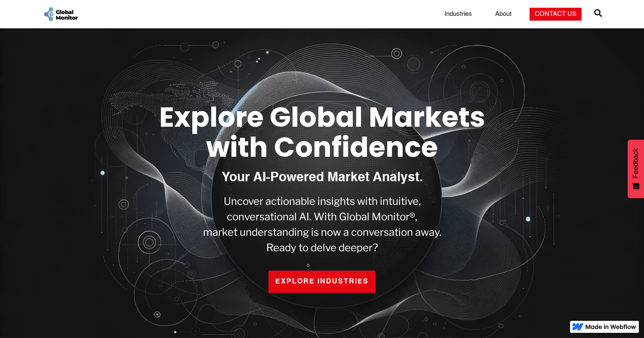 The image size is (644, 338). Describe the element at coordinates (635, 163) in the screenshot. I see `span: Feedback` at that location.